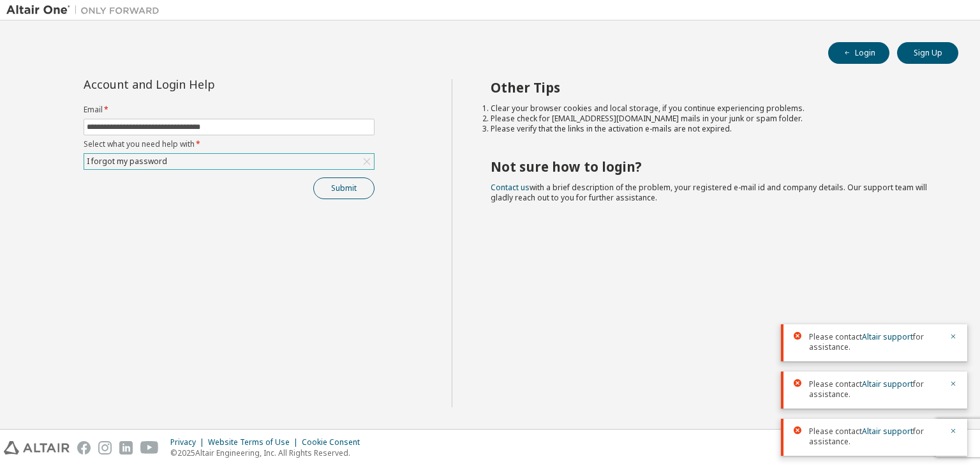 The height and width of the screenshot is (466, 980). Describe the element at coordinates (928, 53) in the screenshot. I see `button: Sign Up` at that location.